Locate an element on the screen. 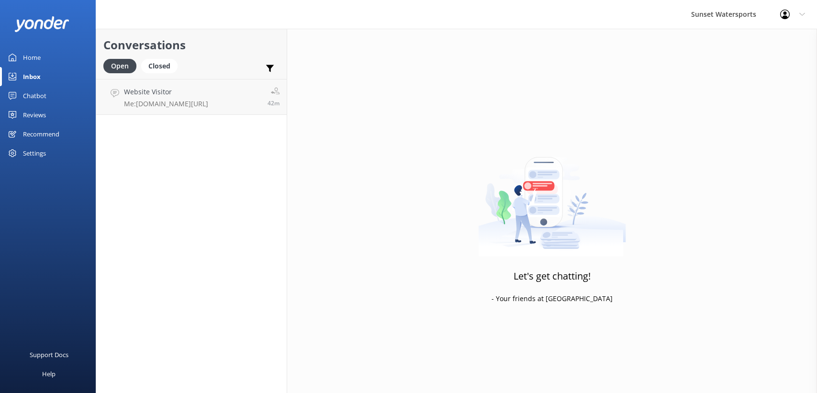  div: Reviews is located at coordinates (34, 115).